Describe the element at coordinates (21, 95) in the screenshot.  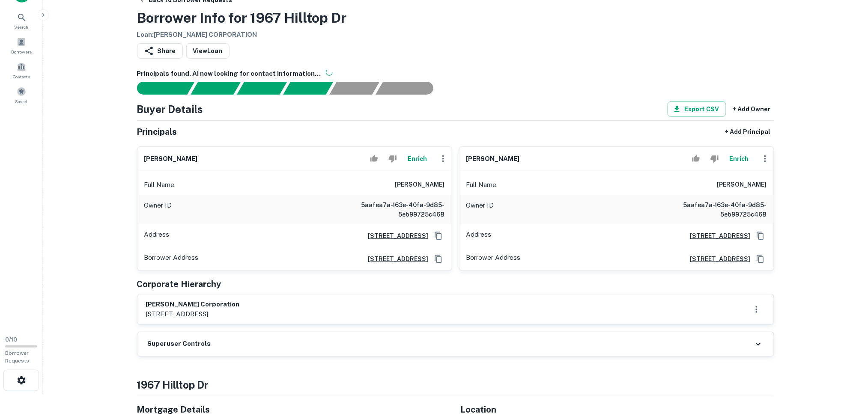
I see `div: Saved` at that location.